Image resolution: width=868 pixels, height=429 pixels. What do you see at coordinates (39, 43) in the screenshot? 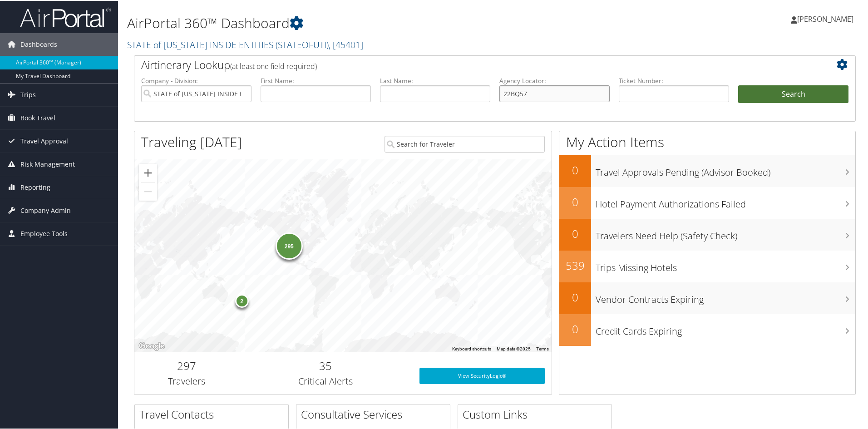
I see `span: Dashboards` at bounding box center [39, 43].